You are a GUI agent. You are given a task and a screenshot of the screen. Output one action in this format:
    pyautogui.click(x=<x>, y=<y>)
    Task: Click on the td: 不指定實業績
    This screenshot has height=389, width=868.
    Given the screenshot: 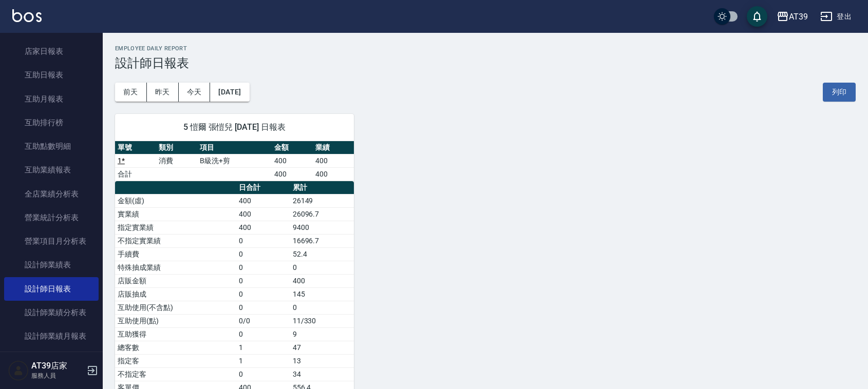 What is the action you would take?
    pyautogui.click(x=176, y=241)
    